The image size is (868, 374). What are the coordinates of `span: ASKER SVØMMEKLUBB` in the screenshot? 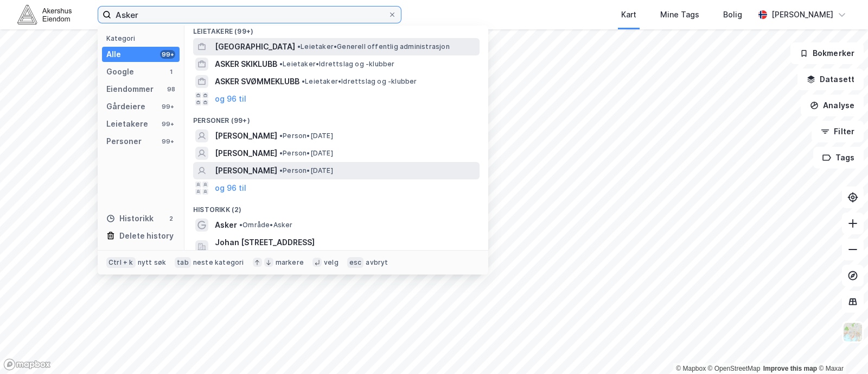 It's located at (257, 82).